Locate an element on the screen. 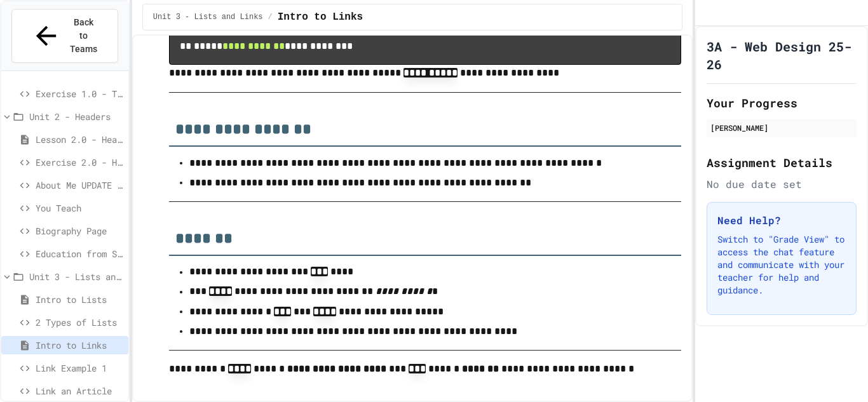 The height and width of the screenshot is (402, 868). span: Unit 2 - Headers is located at coordinates (77, 116).